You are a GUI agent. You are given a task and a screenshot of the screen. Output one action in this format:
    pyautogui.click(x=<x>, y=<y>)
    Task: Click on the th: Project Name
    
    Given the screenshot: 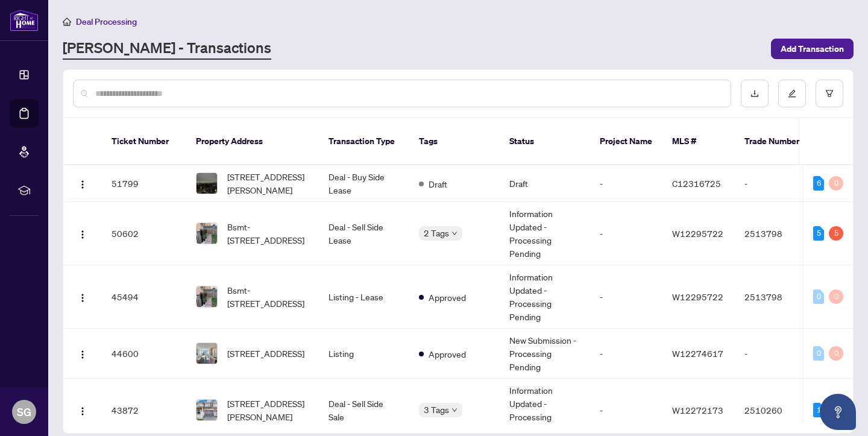 What is the action you would take?
    pyautogui.click(x=626, y=142)
    